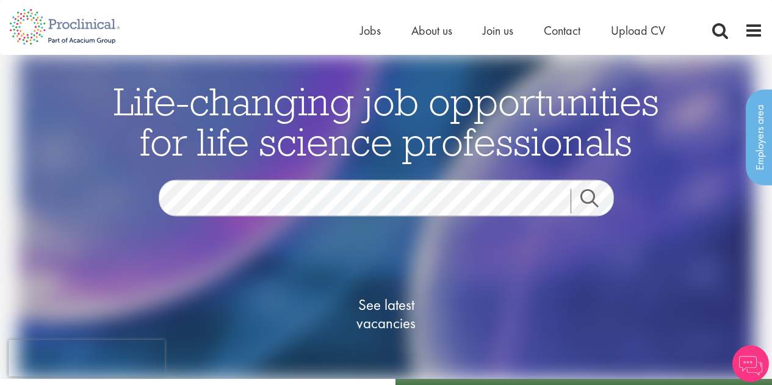  What do you see at coordinates (498, 31) in the screenshot?
I see `span: Join us` at bounding box center [498, 31].